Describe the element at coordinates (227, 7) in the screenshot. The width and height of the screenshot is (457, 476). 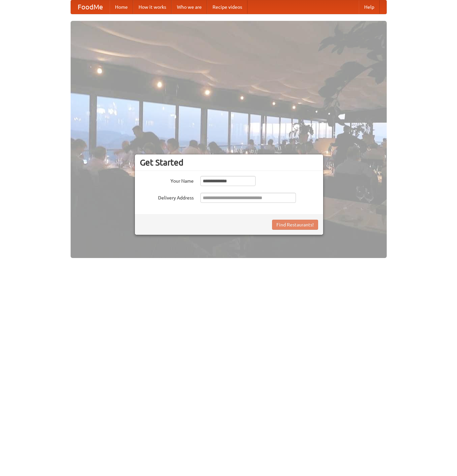
I see `a: Recipe videos` at that location.